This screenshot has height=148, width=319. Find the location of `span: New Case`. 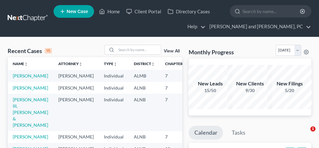

span: New Case is located at coordinates (77, 11).